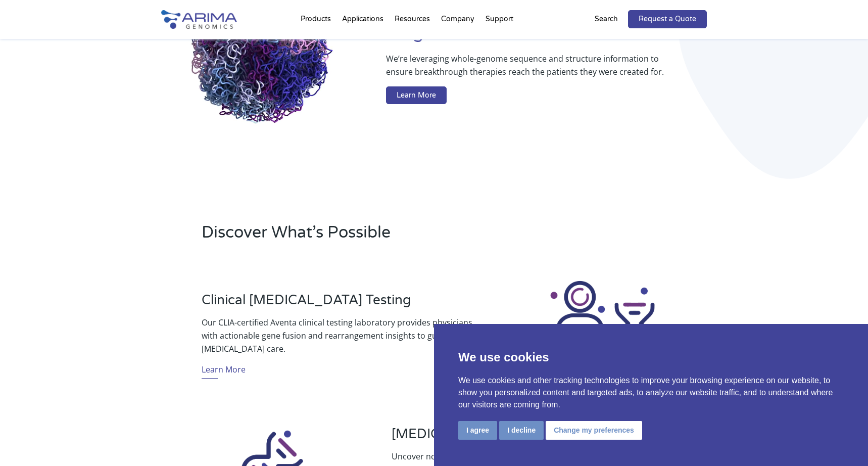 This screenshot has height=466, width=868. I want to click on p: We use cookies, so click(651, 357).